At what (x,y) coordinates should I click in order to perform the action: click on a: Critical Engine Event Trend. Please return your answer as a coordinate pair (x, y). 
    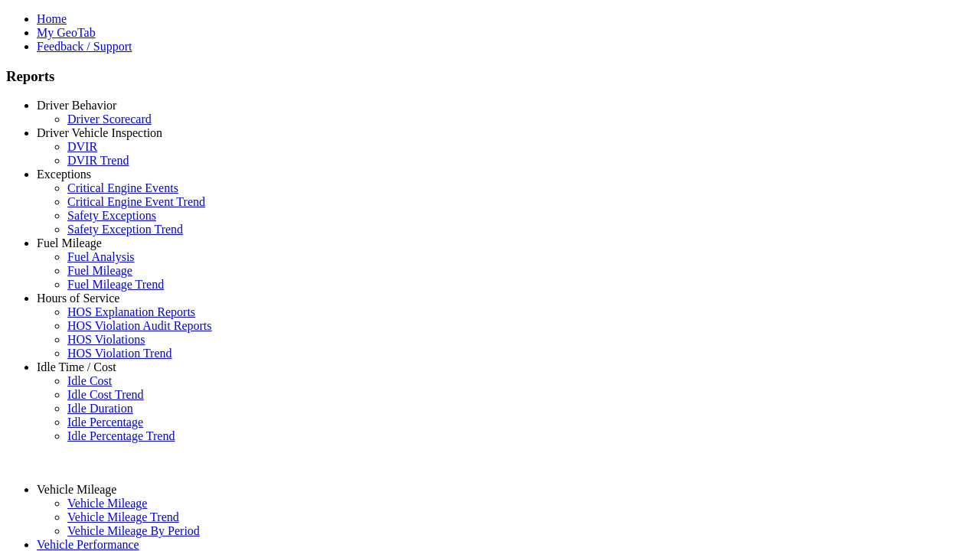
    Looking at the image, I should click on (137, 201).